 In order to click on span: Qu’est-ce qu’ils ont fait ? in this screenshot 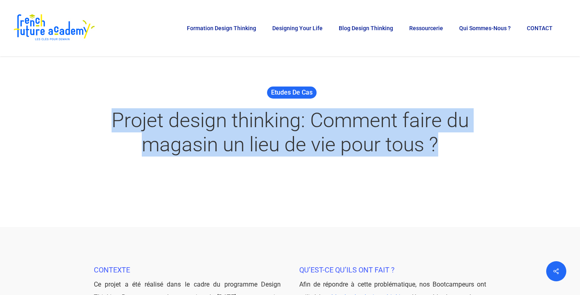, I will do `click(347, 270)`.